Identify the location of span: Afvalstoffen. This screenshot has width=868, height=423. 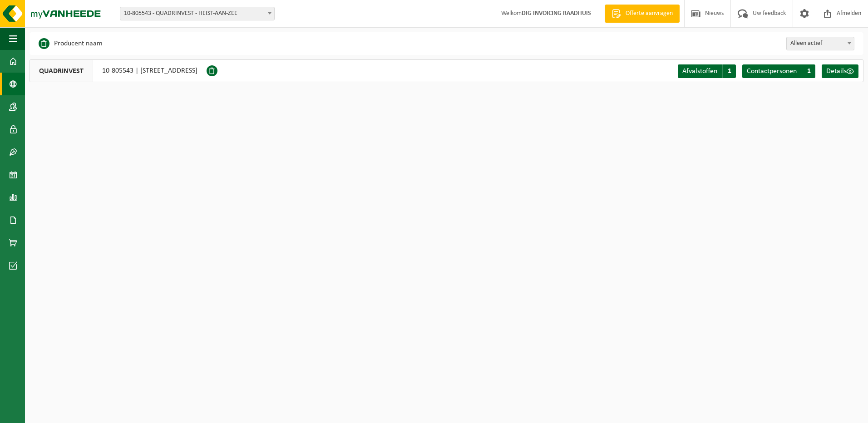
(700, 71).